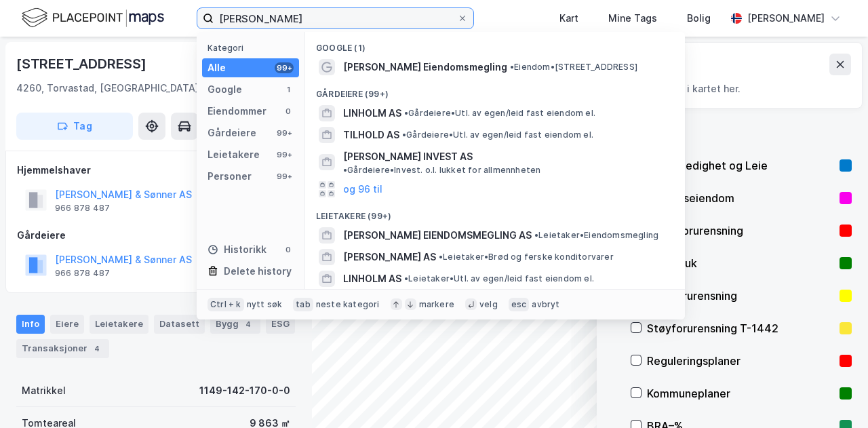  What do you see at coordinates (499, 279) in the screenshot?
I see `span: Leietaker • Utl. av egen/leid fast eiendom el.` at bounding box center [499, 279].